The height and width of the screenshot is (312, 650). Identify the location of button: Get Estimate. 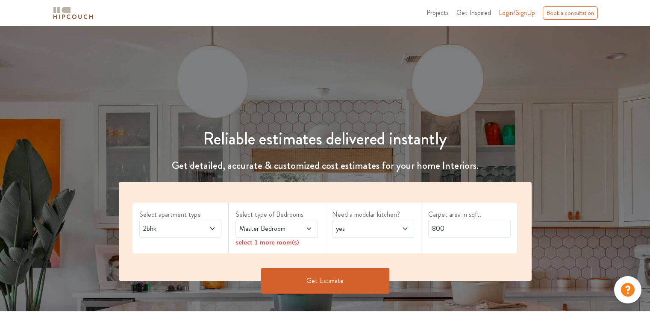
(325, 281).